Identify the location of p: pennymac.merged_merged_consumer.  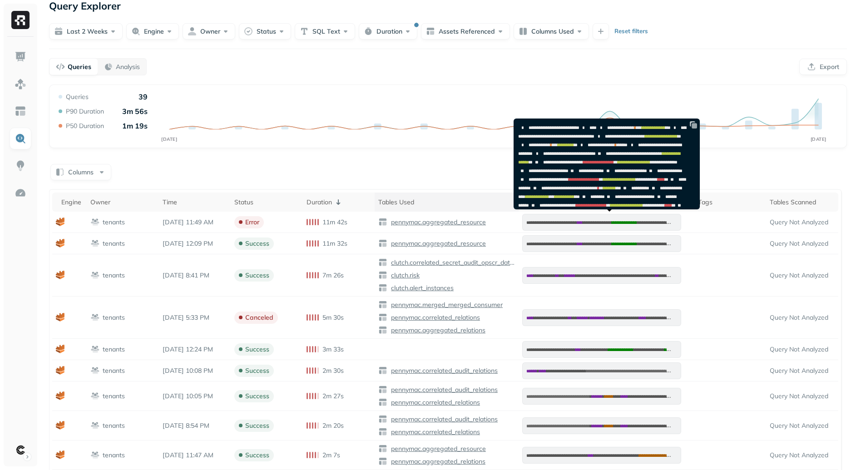
(446, 305).